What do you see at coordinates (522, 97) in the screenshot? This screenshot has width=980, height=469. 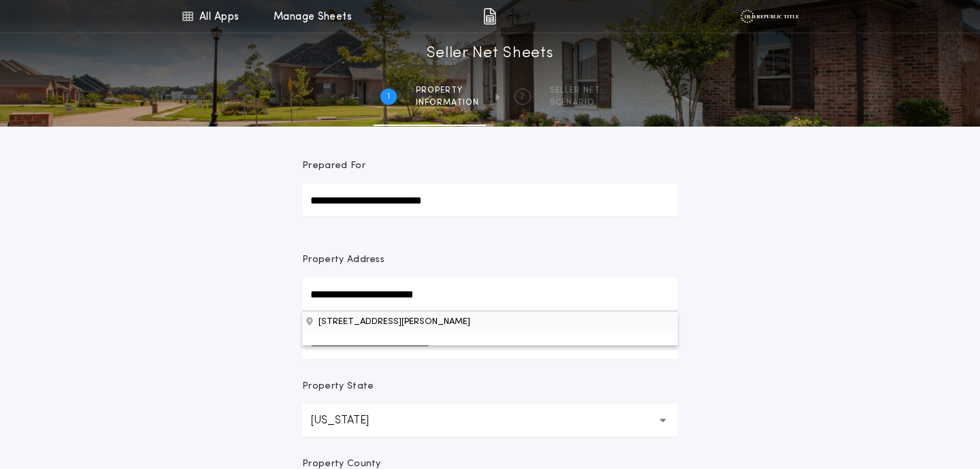 I see `h2: 2` at bounding box center [522, 97].